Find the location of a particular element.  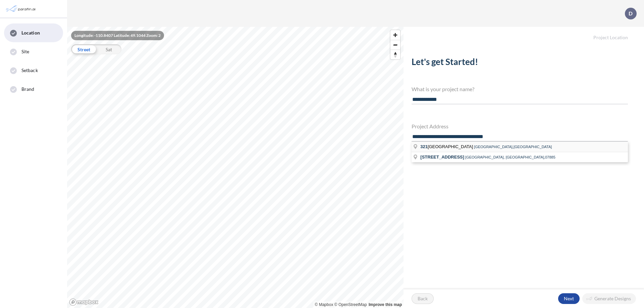

img: Parafin is located at coordinates (21, 9).